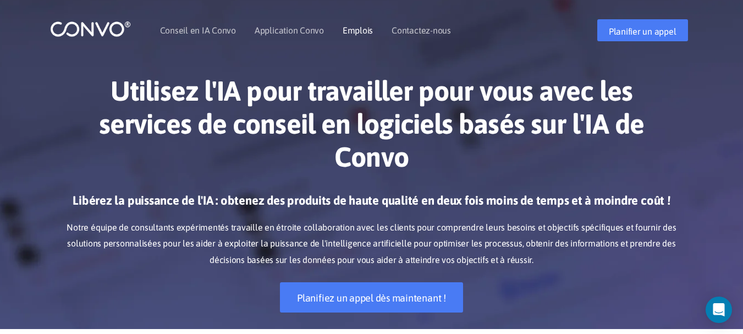  I want to click on font: Conseil en IA Convo, so click(198, 30).